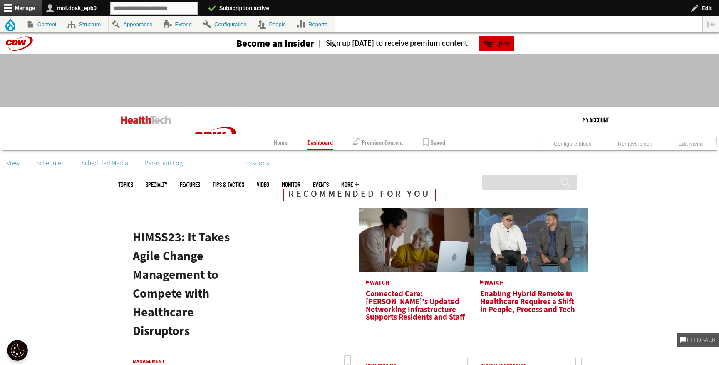 Image resolution: width=719 pixels, height=365 pixels. I want to click on a: CDW, so click(215, 166).